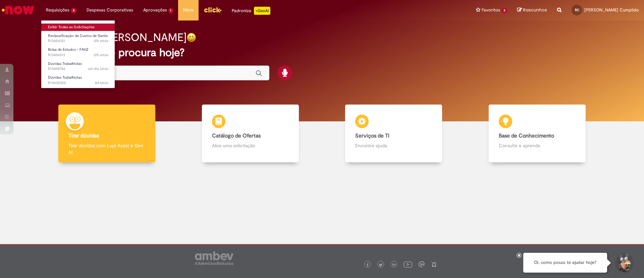  What do you see at coordinates (490, 10) in the screenshot?
I see `span: Favoritos` at bounding box center [490, 10].